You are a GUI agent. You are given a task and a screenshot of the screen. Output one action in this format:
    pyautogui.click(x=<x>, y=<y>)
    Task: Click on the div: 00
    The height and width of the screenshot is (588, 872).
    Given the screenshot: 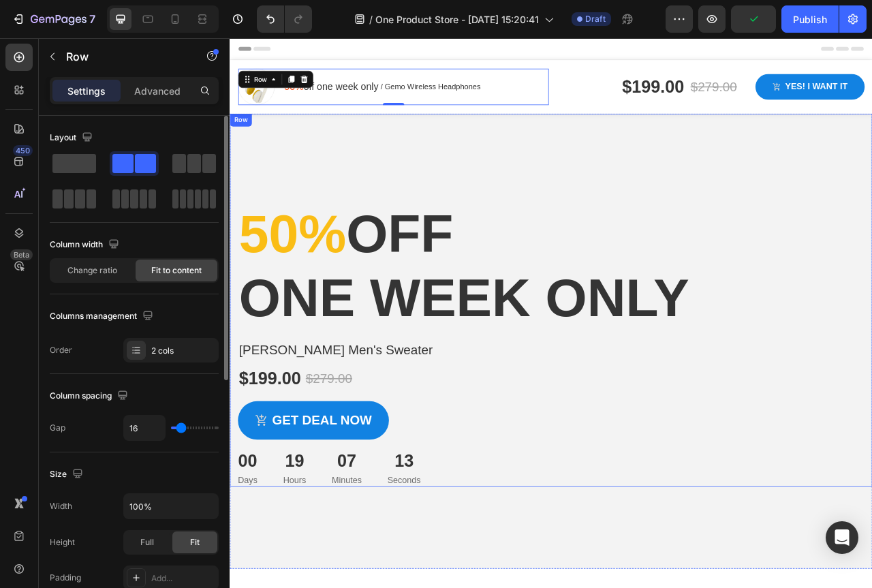 What is the action you would take?
    pyautogui.click(x=23, y=539)
    